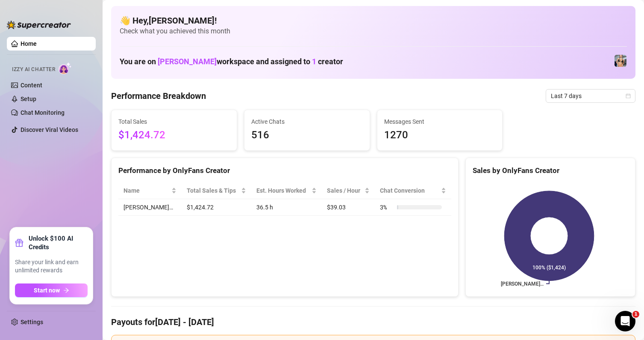 The width and height of the screenshot is (644, 340). Describe the element at coordinates (33, 69) in the screenshot. I see `span: Izzy AI Chatter` at that location.